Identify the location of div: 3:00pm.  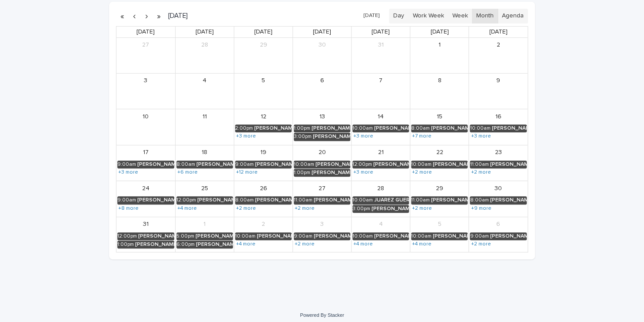
(303, 137).